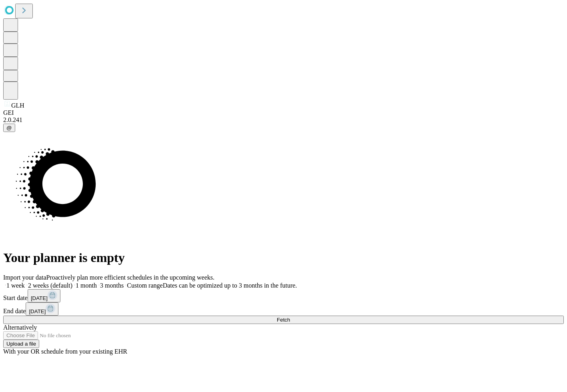 The height and width of the screenshot is (392, 567). What do you see at coordinates (284, 120) in the screenshot?
I see `div: 2.0.241` at bounding box center [284, 120].